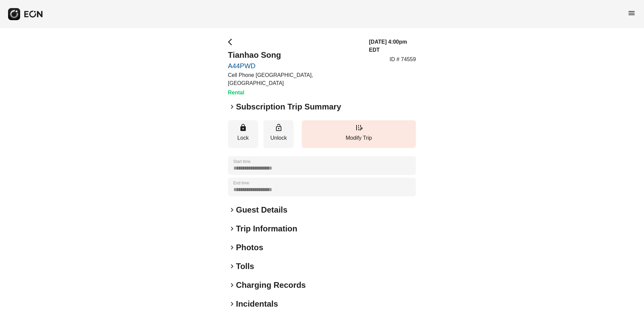 This screenshot has height=312, width=644. I want to click on p: Unlock, so click(278, 138).